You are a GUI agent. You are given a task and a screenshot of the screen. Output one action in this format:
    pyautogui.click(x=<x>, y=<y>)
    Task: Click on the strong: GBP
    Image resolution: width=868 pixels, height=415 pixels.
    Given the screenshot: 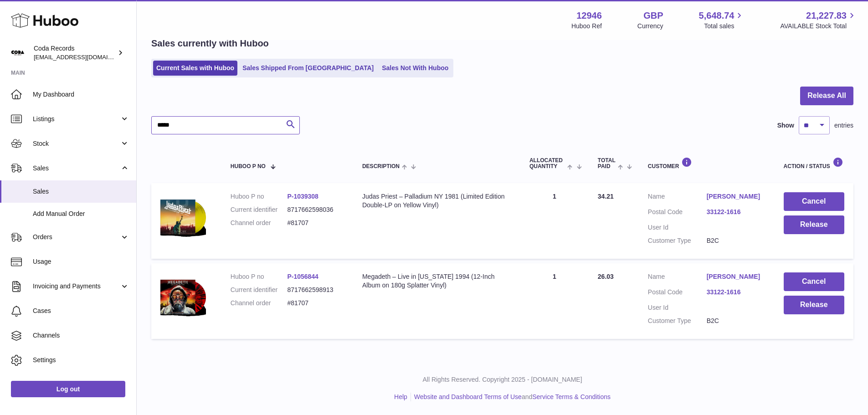 What is the action you would take?
    pyautogui.click(x=653, y=15)
    